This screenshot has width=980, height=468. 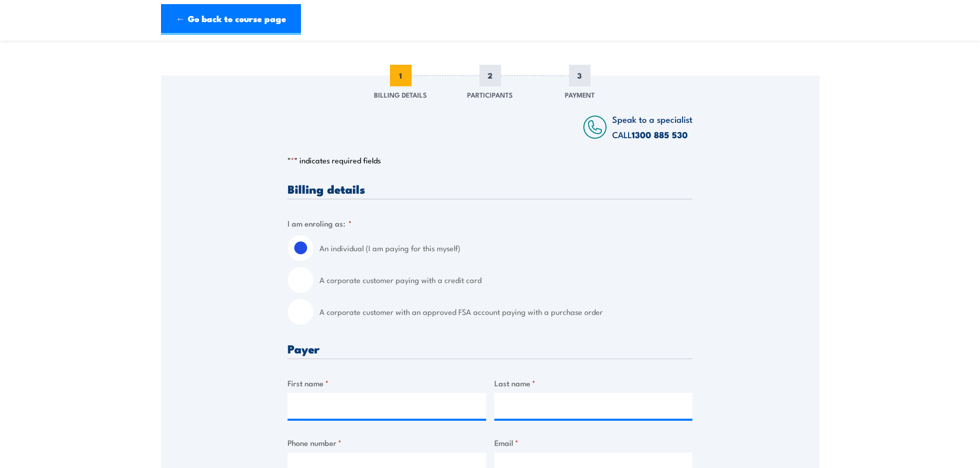 I want to click on span: Payment, so click(x=580, y=94).